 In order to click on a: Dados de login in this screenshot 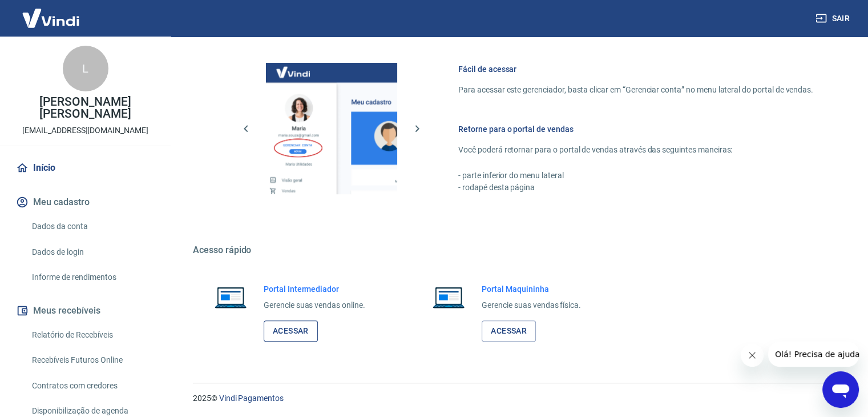, I will do `click(92, 252)`.